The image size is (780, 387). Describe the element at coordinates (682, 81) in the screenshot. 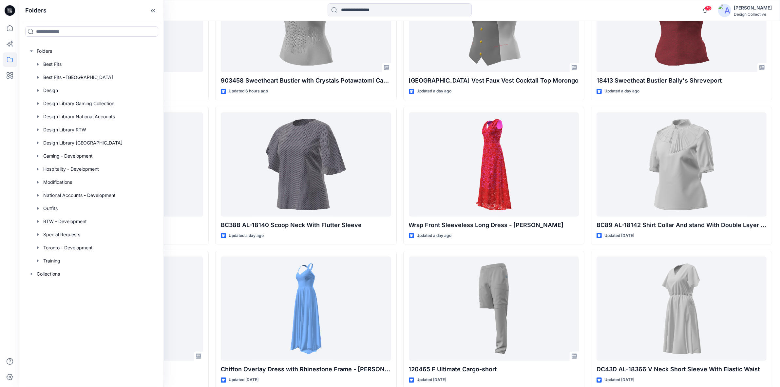

I see `p: 18413 Sweetheat Bustier Bally's Shreveport` at that location.